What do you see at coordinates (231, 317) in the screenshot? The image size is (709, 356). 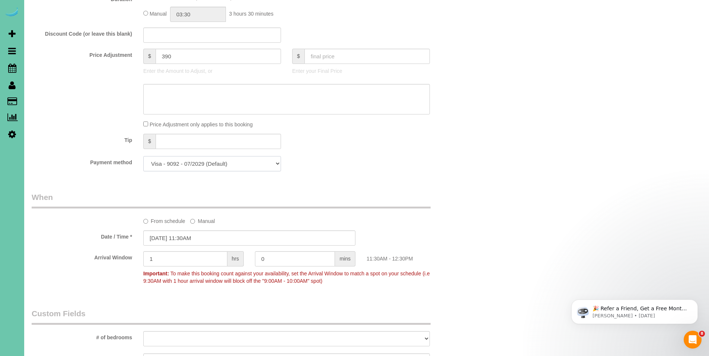 I see `legend: Custom Fields` at bounding box center [231, 317].